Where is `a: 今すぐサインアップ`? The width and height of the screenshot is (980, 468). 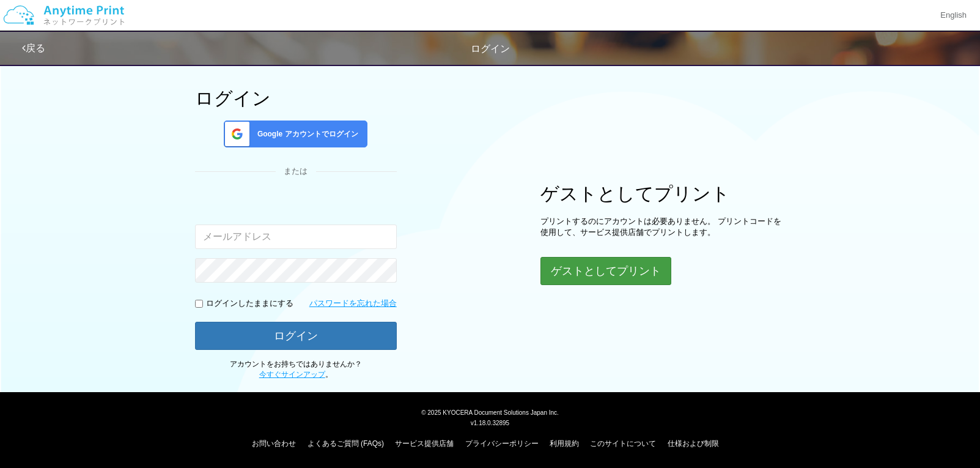
a: 今すぐサインアップ is located at coordinates (292, 374).